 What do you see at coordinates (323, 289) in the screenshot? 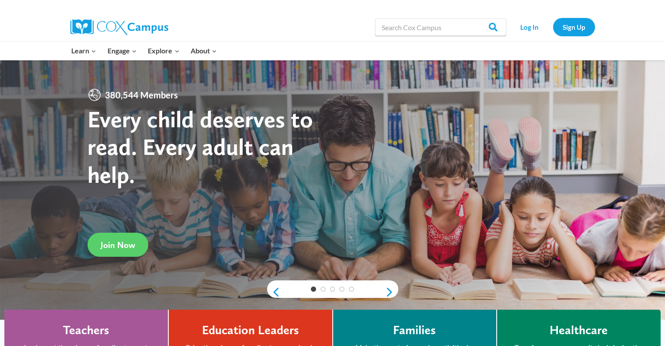
I see `a: 2` at bounding box center [323, 289].